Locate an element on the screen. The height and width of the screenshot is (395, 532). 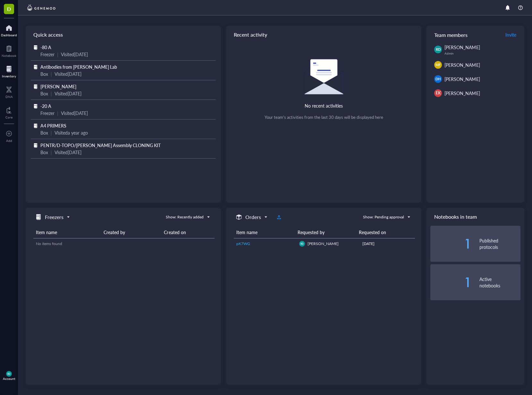
h5: Freezers is located at coordinates (54, 217).